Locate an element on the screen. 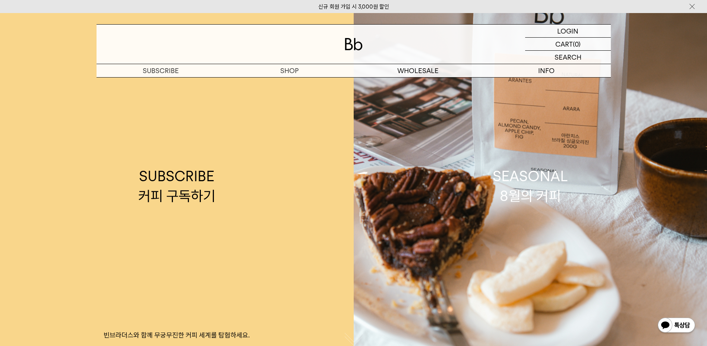 Image resolution: width=707 pixels, height=346 pixels. p: (0) is located at coordinates (576, 44).